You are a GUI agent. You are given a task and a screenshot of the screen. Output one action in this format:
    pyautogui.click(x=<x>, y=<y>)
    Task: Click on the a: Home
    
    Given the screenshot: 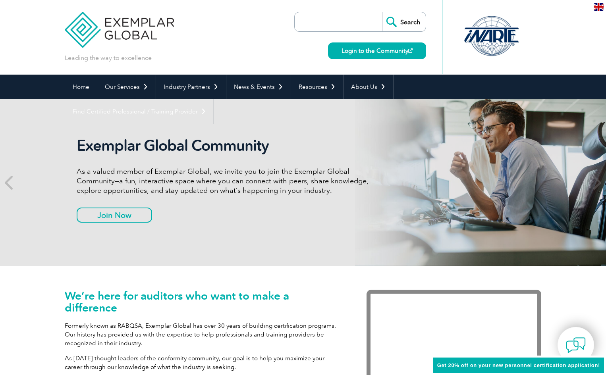 What is the action you would take?
    pyautogui.click(x=81, y=87)
    